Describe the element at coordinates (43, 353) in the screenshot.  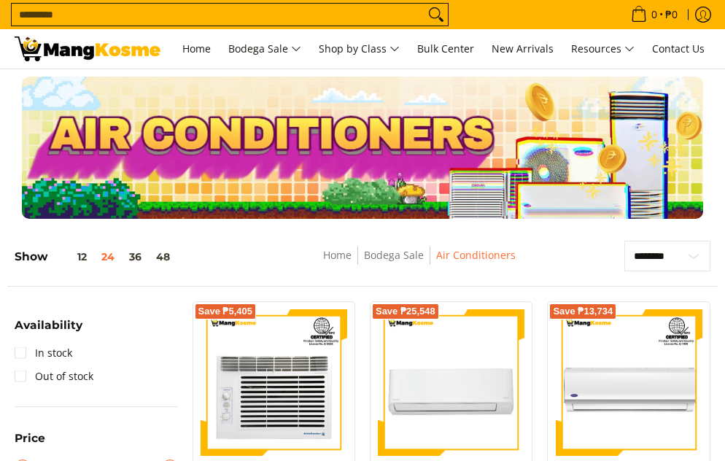
I see `a: In stock` at that location.